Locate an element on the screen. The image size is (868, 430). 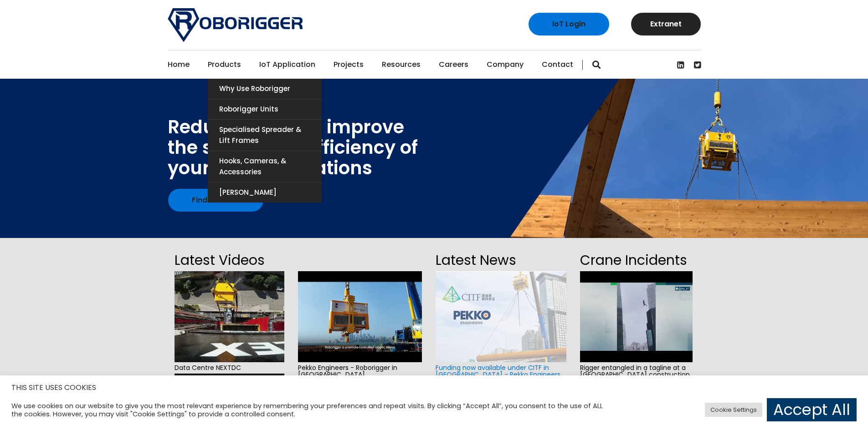
a: Find out how is located at coordinates (215, 200).